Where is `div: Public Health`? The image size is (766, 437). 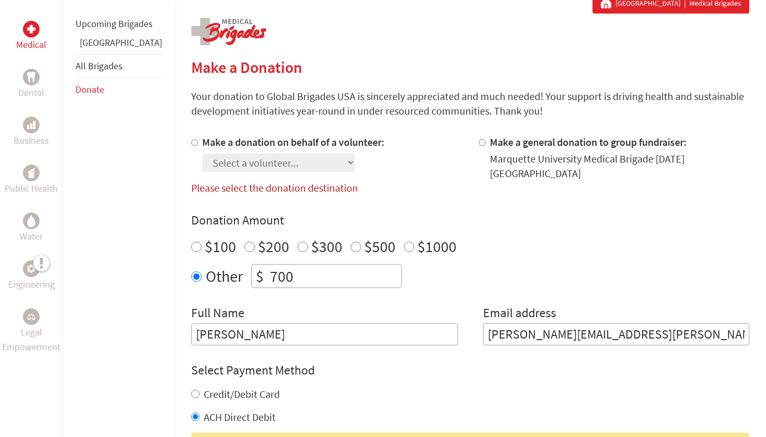
div: Public Health is located at coordinates (31, 173).